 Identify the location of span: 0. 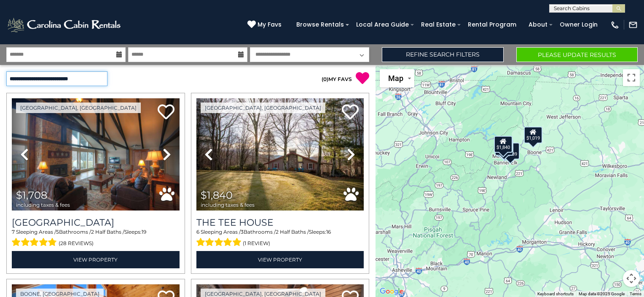
(325, 79).